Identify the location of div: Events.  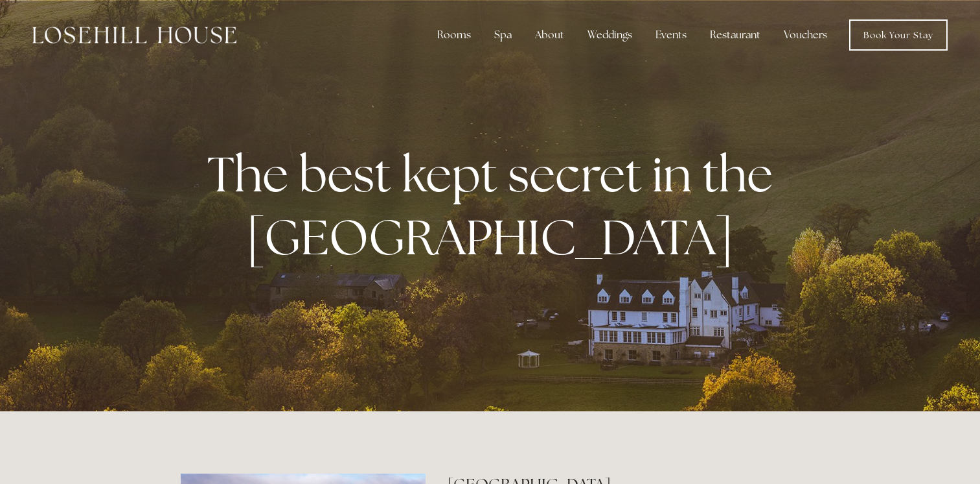
(671, 35).